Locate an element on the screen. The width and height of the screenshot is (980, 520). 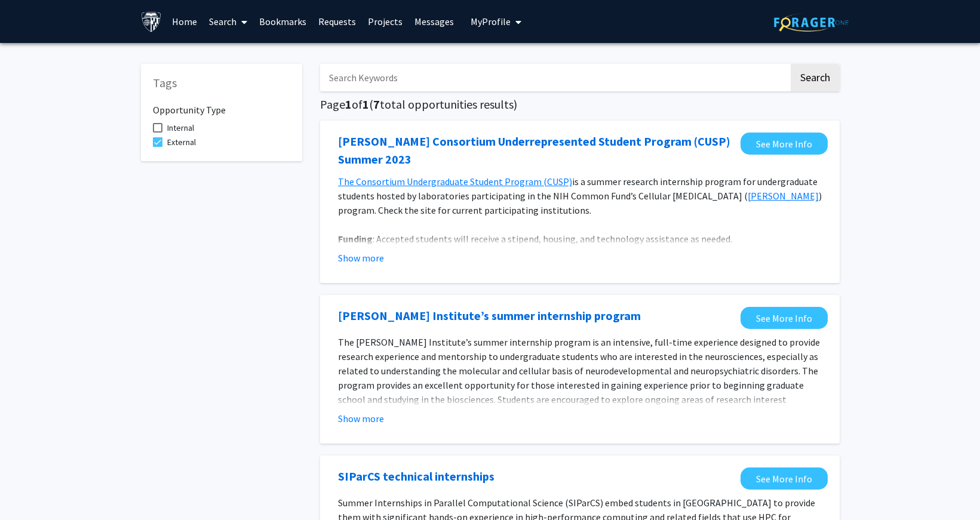
a: The Consortium Undergraduate Student Program (CUSP) is located at coordinates (455, 182).